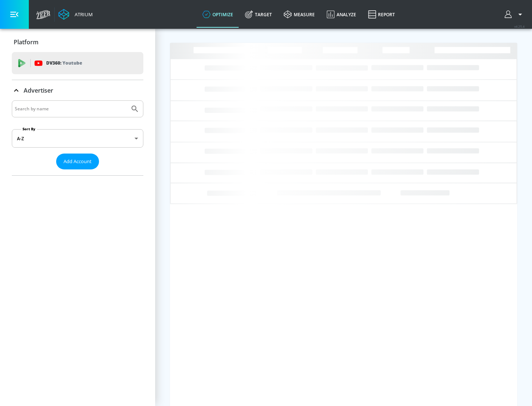 The width and height of the screenshot is (532, 406). Describe the element at coordinates (82, 14) in the screenshot. I see `div: Atrium` at that location.